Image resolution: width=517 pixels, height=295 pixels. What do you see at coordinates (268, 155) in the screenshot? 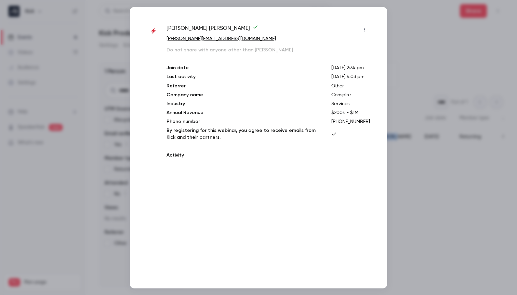
I see `p: Activity` at bounding box center [268, 155].